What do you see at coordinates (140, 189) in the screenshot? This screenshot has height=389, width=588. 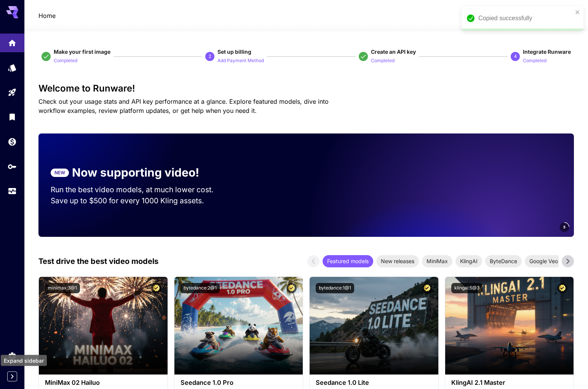 I see `p: Run the best video models, at much lower cost.` at bounding box center [140, 189].